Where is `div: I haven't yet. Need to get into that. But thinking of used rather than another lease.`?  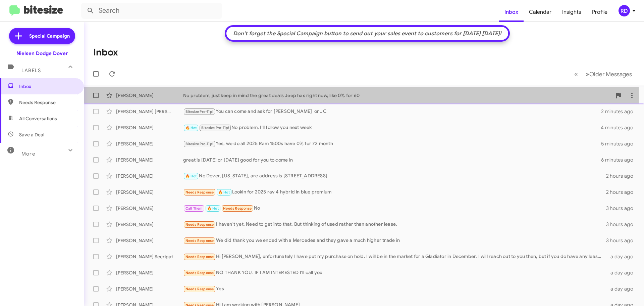
div: I haven't yet. Need to get into that. But thinking of used rather than another lease. is located at coordinates (395, 224).